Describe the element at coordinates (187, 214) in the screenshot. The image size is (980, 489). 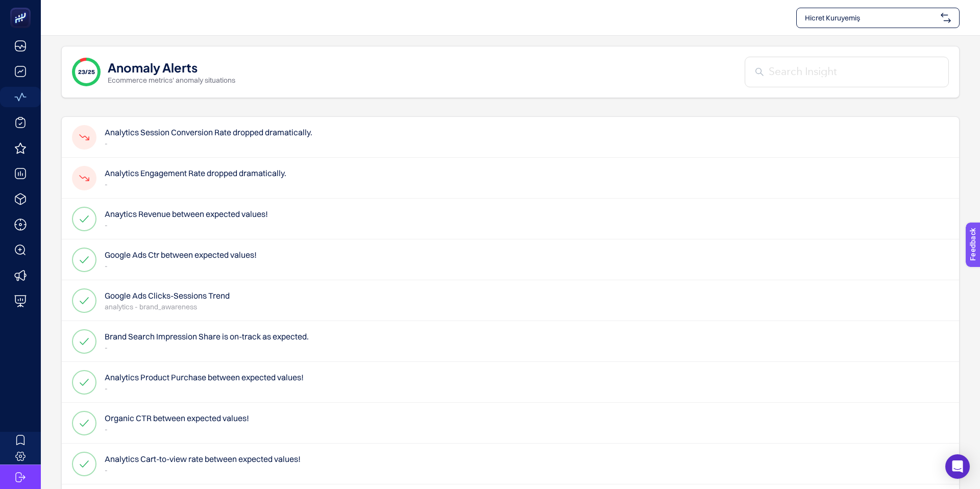
I see `h4: Anaytics Revenue between expected values!` at that location.